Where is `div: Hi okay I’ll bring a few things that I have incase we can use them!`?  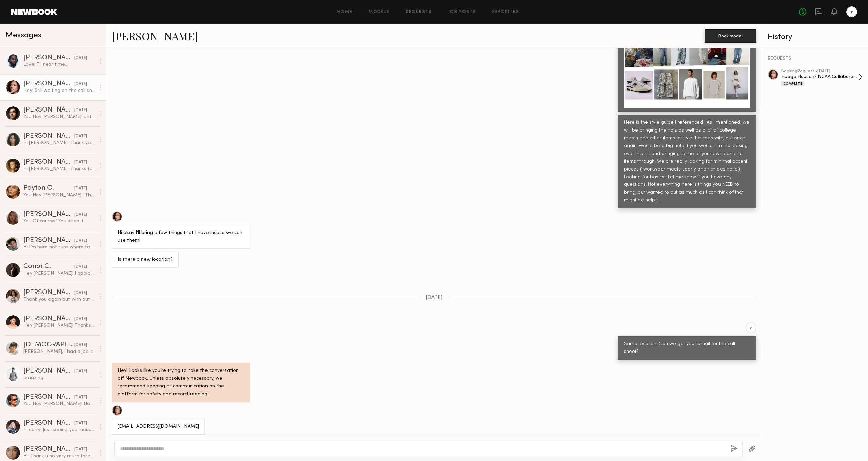
div: Hi okay I’ll bring a few things that I have incase we can use them! is located at coordinates (181, 237).